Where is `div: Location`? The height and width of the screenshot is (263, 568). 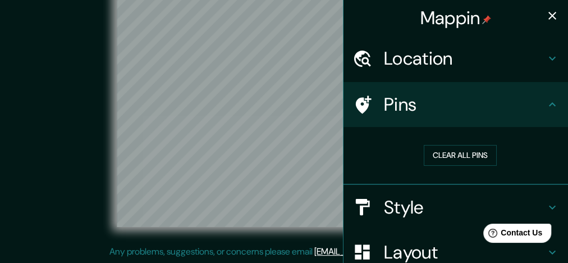 div: Location is located at coordinates (456, 58).